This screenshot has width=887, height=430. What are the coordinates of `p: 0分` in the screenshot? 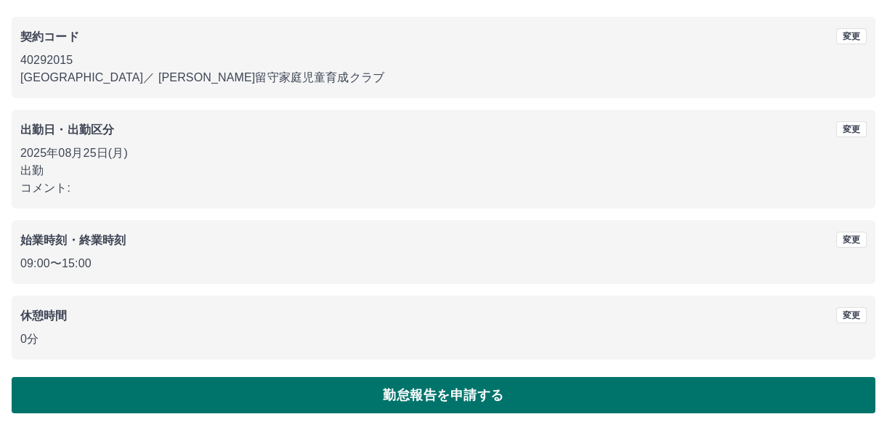 It's located at (443, 339).